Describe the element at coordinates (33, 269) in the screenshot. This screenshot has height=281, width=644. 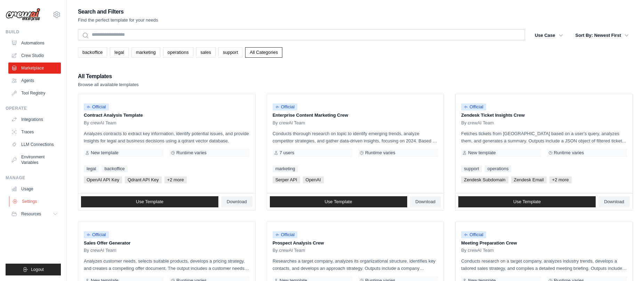
I see `button: Logout` at that location.